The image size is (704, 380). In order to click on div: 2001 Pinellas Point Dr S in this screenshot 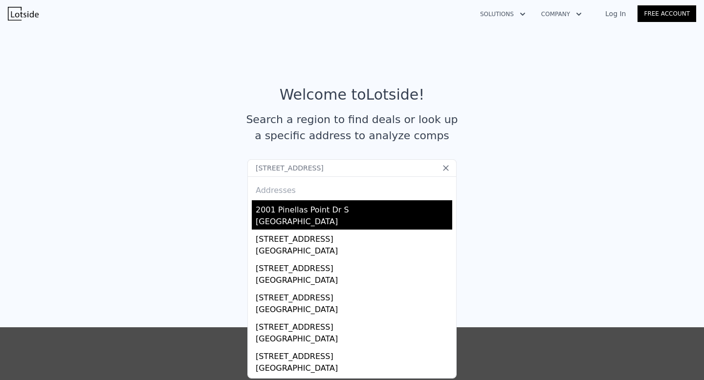, I will do `click(354, 208)`.